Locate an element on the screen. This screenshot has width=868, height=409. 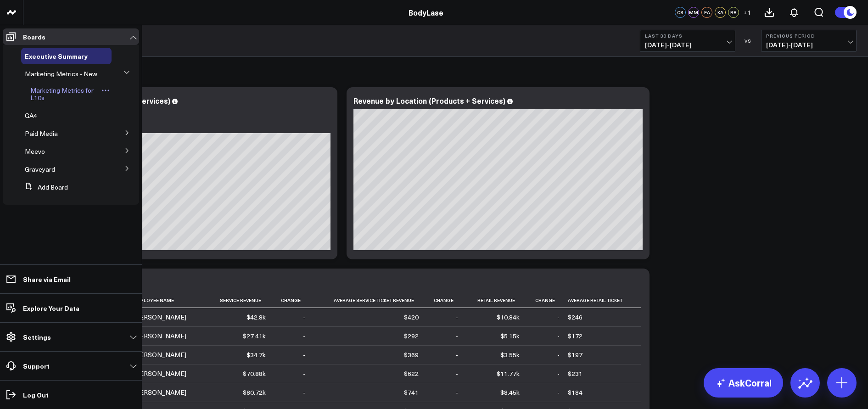
p: Boards is located at coordinates (34, 37).